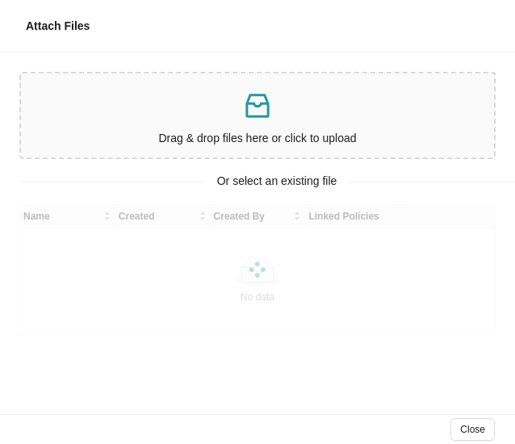 Image resolution: width=515 pixels, height=444 pixels. Describe the element at coordinates (472, 429) in the screenshot. I see `button: Close` at that location.